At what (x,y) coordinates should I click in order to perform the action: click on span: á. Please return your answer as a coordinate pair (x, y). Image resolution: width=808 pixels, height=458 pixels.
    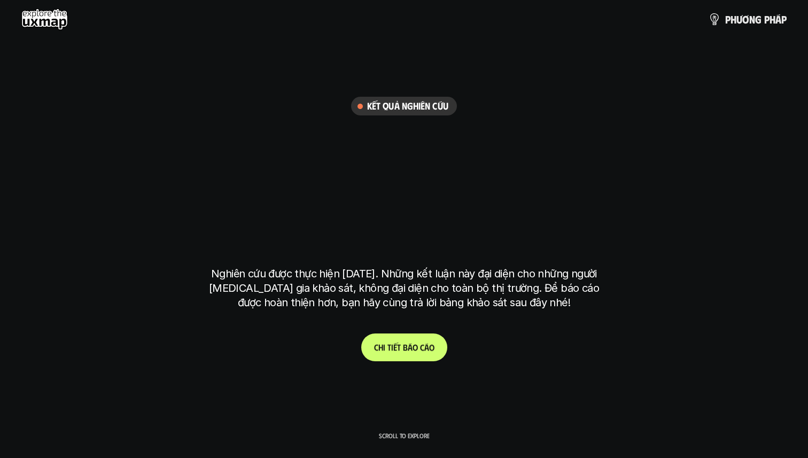
    Looking at the image, I should click on (778, 19).